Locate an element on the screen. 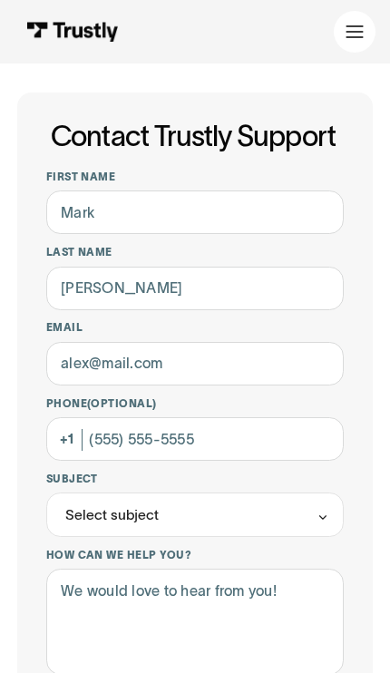 The height and width of the screenshot is (673, 390). label: How can we help you? is located at coordinates (195, 555).